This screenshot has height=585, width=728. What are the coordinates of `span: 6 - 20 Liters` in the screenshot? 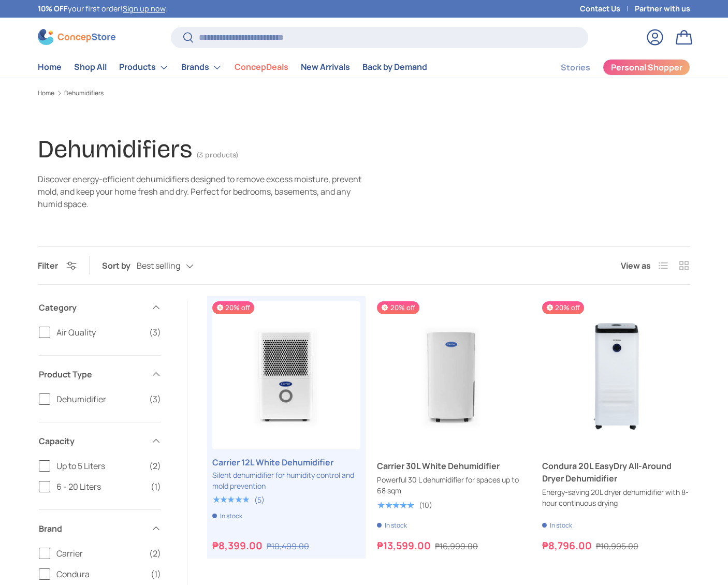 It's located at (101, 486).